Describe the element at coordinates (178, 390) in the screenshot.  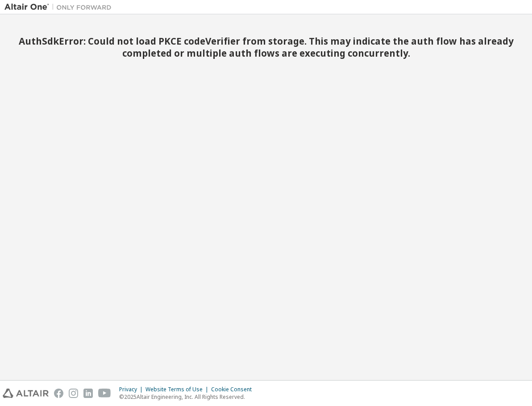
I see `div: Website Terms of Use` at that location.